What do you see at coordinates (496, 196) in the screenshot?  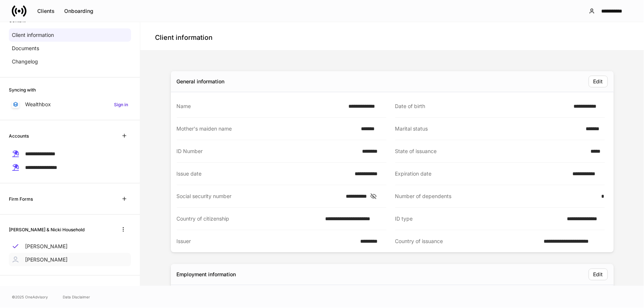 I see `div: Number of dependents` at bounding box center [496, 196].